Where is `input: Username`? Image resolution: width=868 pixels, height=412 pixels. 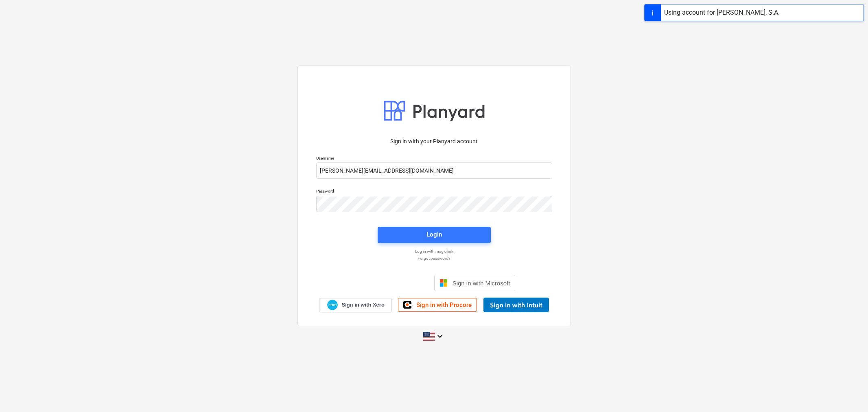 input: Username is located at coordinates (434, 170).